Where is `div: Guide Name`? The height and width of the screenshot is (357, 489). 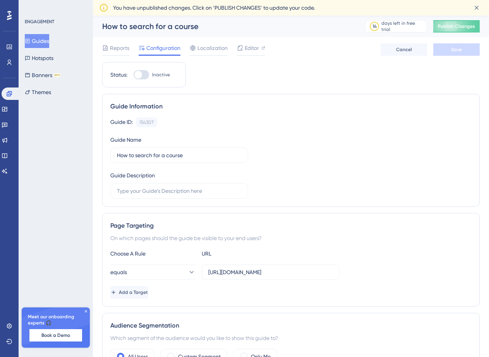
div: Guide Name is located at coordinates (126, 140).